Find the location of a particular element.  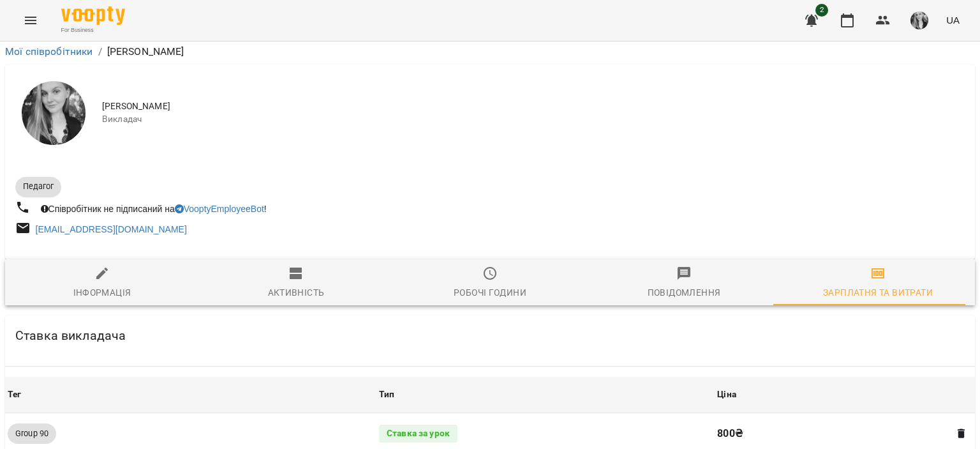

span: UA is located at coordinates (953, 20).